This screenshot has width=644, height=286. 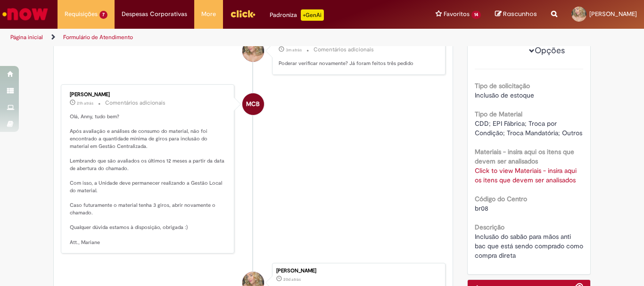 What do you see at coordinates (98, 37) in the screenshot?
I see `a: Formulário de Atendimento` at bounding box center [98, 37].